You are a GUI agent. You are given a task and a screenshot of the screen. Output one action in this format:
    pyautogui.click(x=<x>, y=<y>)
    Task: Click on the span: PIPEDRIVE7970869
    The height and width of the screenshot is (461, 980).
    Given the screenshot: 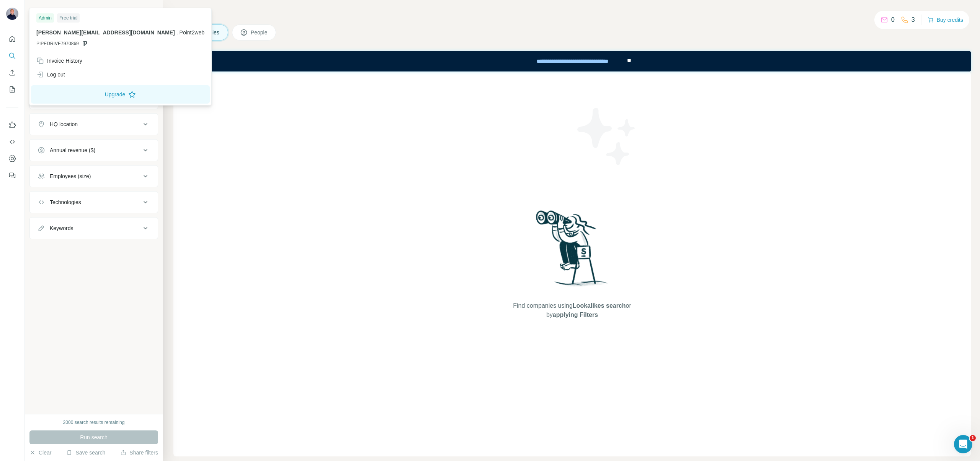 What is the action you would take?
    pyautogui.click(x=57, y=44)
    